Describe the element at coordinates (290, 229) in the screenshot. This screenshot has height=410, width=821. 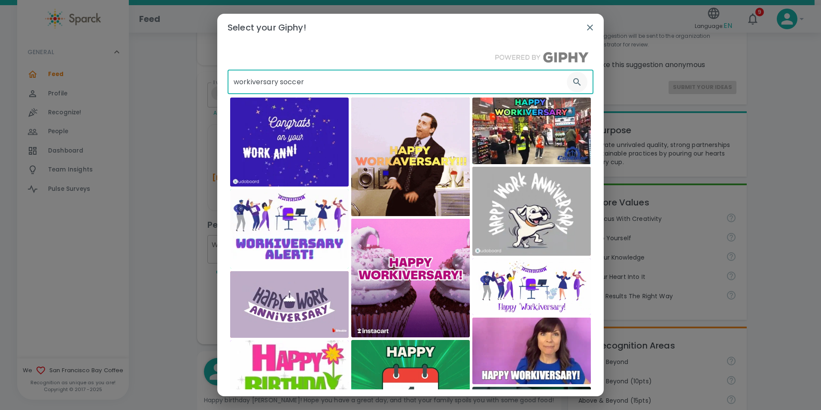
I see `img: Work Anniversary GIF by Homespire Mortgage` at that location.